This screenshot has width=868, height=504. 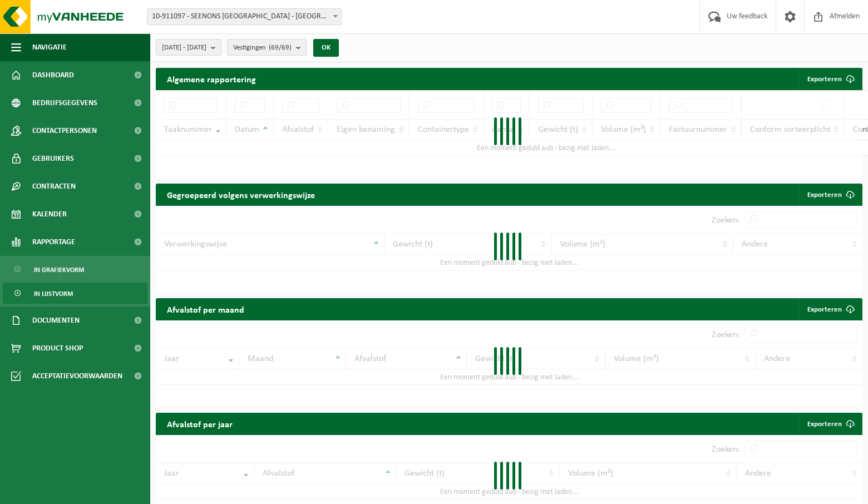 I want to click on h2: Afvalstof per jaar, so click(x=200, y=423).